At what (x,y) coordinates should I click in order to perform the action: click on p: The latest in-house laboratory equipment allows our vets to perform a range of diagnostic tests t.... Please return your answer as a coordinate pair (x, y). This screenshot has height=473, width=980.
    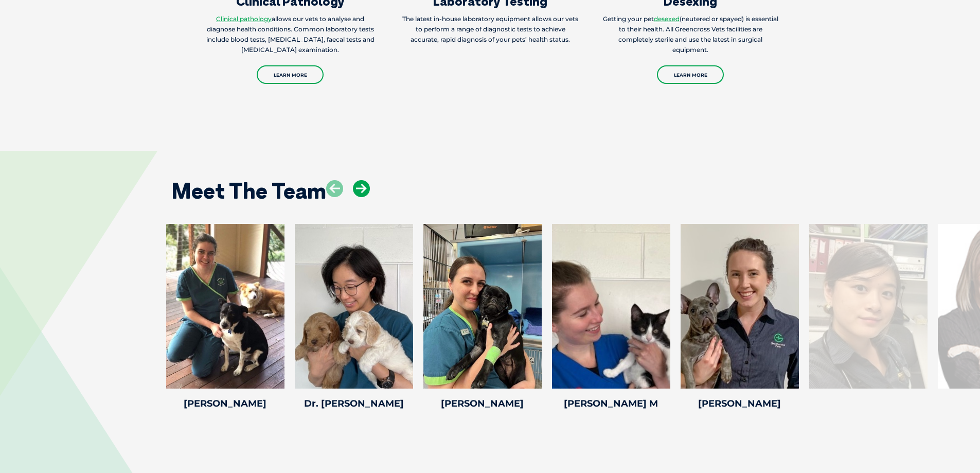
    Looking at the image, I should click on (490, 30).